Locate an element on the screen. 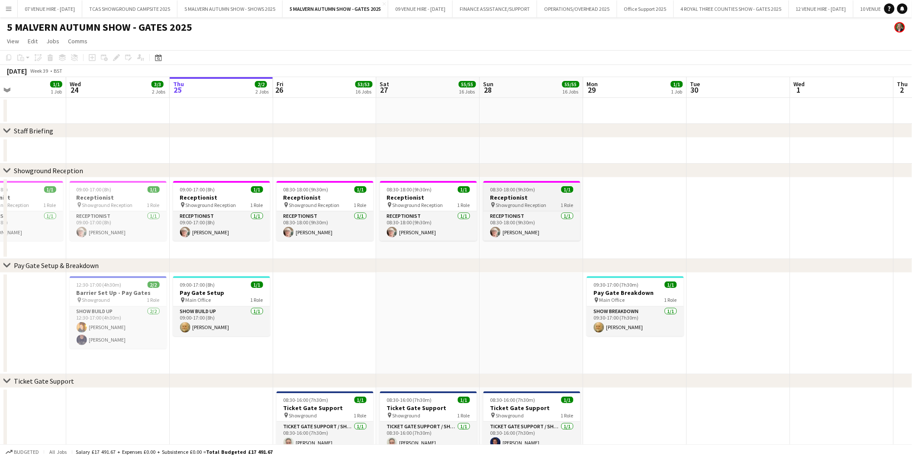  span: 30 is located at coordinates (695, 90).